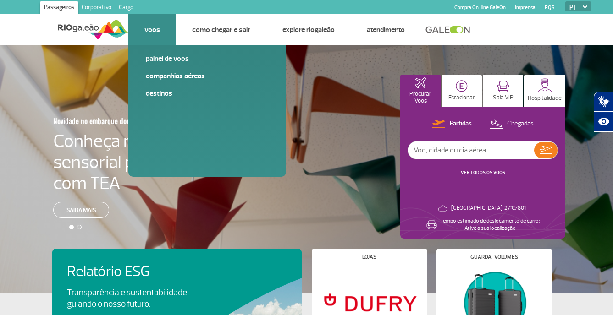 The width and height of the screenshot is (613, 315). What do you see at coordinates (483, 173) in the screenshot?
I see `button: VER TODOS OS VOOS` at bounding box center [483, 173].